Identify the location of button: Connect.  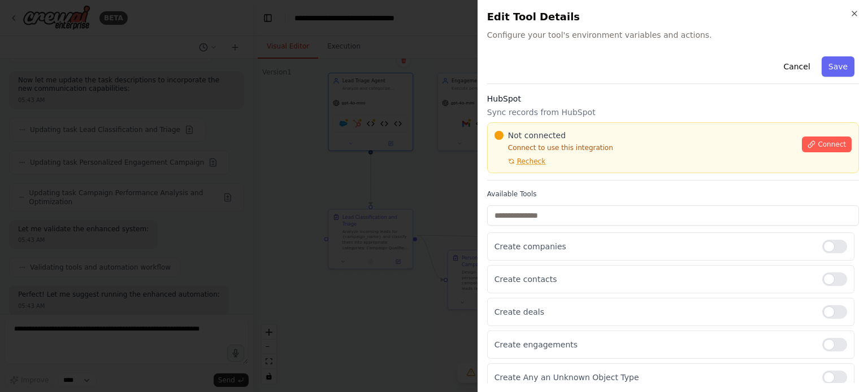
(827, 144).